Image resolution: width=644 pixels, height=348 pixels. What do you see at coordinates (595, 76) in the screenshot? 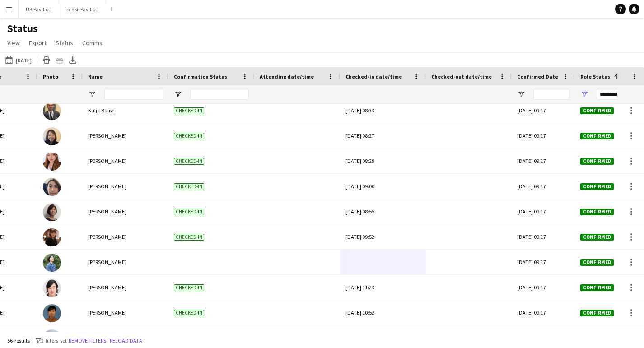
I see `span: Role Status` at bounding box center [595, 76].